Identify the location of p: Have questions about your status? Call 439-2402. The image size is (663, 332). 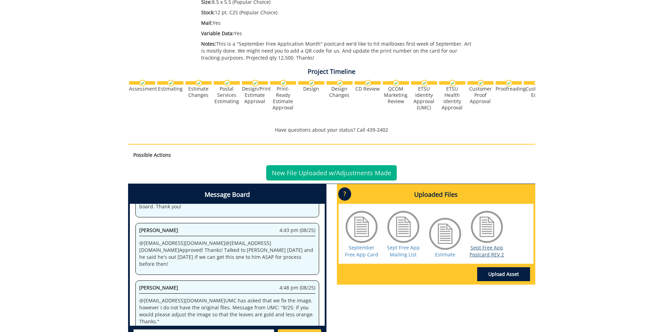
(332, 130).